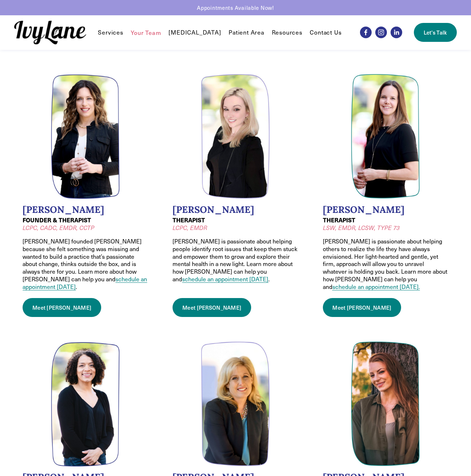  I want to click on span: Resources, so click(287, 32).